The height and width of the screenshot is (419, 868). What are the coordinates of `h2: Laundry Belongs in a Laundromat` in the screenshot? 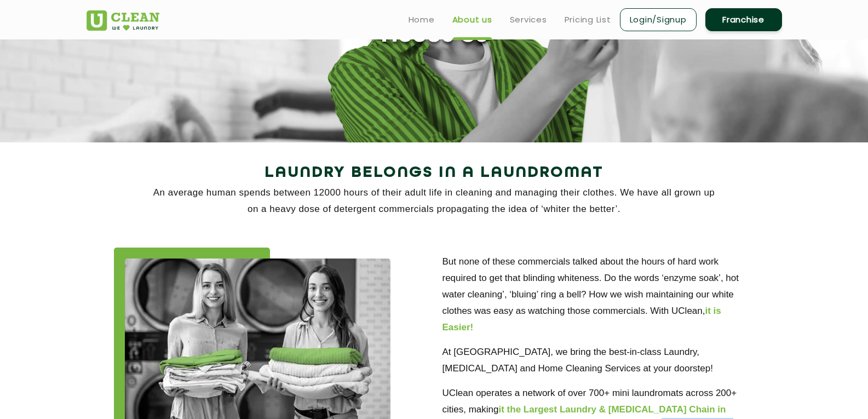 It's located at (434, 173).